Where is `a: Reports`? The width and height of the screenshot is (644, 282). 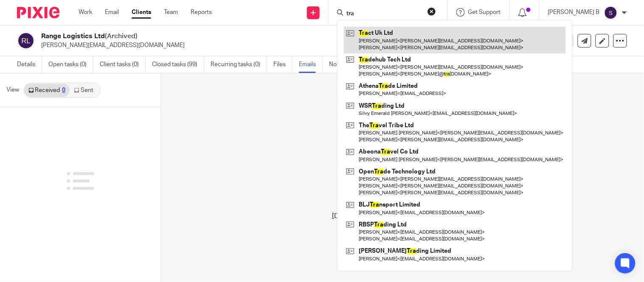
a: Reports is located at coordinates (201, 12).